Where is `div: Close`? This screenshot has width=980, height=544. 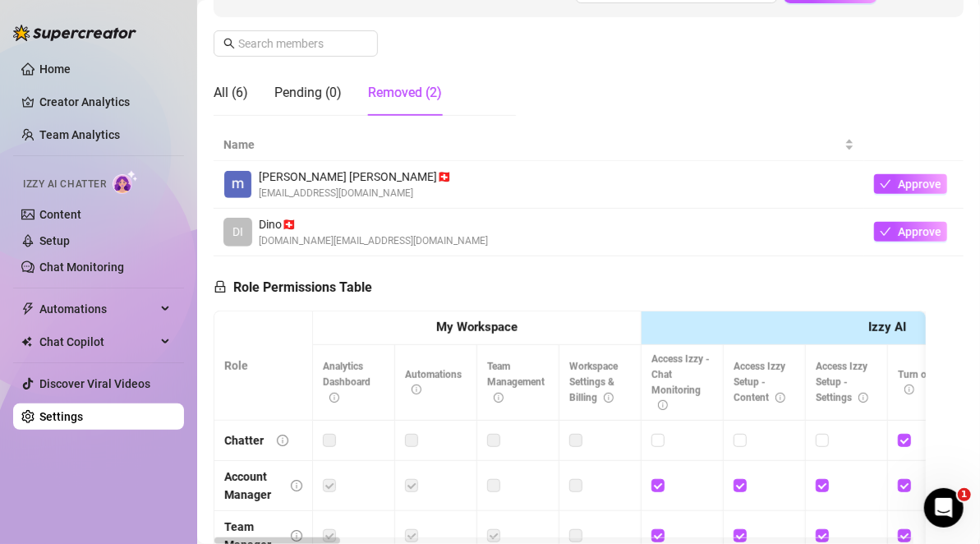
div: Close is located at coordinates (303, 21).